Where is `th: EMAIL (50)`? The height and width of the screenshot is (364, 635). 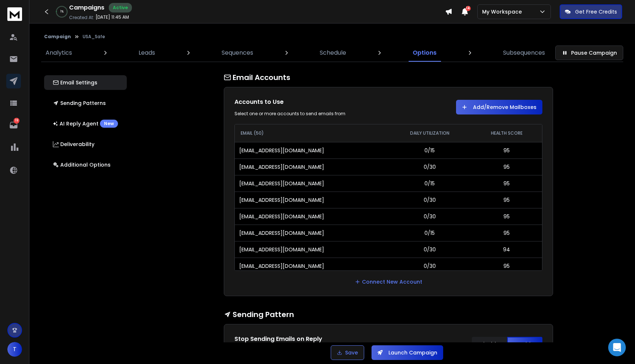 th: EMAIL (50) is located at coordinates (311, 133).